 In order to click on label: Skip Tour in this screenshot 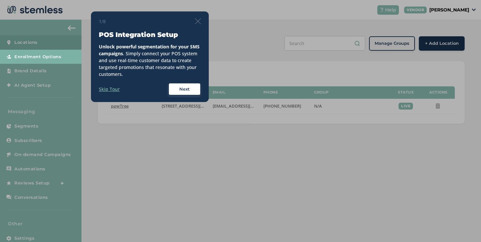, I will do `click(109, 89)`.